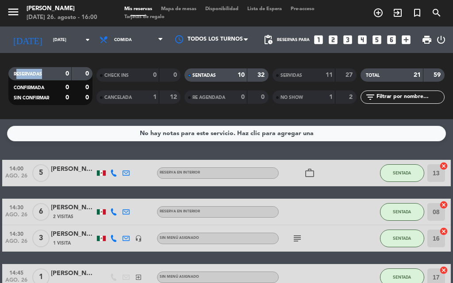 This screenshot has height=283, width=453. Describe the element at coordinates (436, 13) in the screenshot. I see `i: search` at that location.